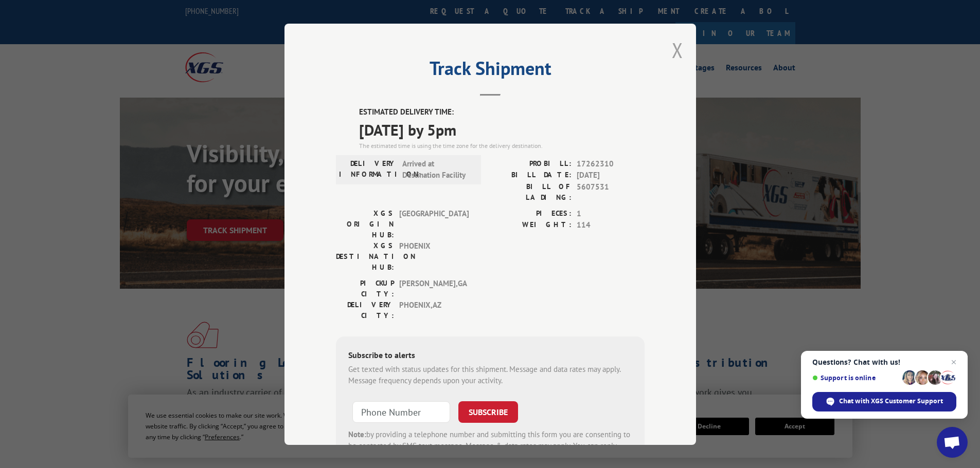 The width and height of the screenshot is (980, 468). I want to click on label: DELIVERY CITY:, so click(365, 310).